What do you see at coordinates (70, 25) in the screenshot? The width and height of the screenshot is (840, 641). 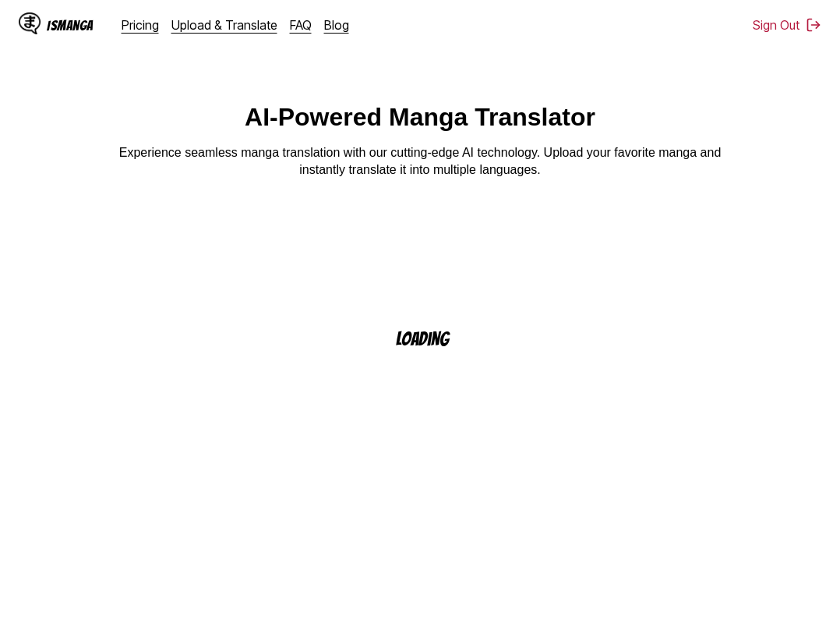 I see `a: IsManga LogoIsManga` at bounding box center [70, 25].